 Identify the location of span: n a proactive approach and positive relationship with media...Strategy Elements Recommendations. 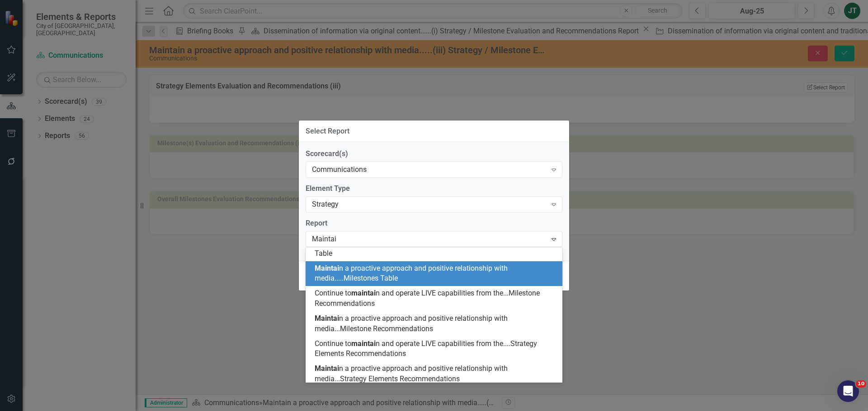
(410, 374).